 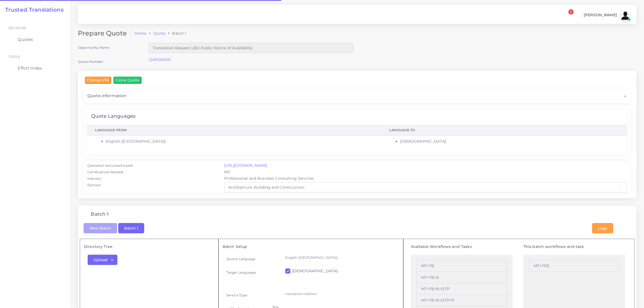 What do you see at coordinates (357, 96) in the screenshot?
I see `div: Quote information` at bounding box center [357, 96].